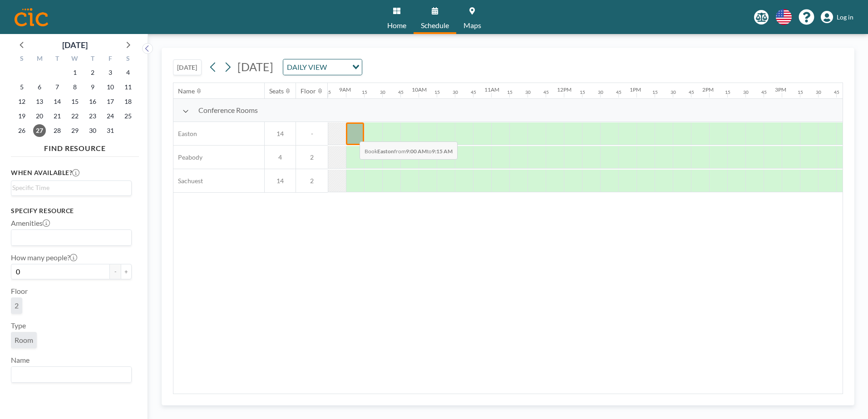 This screenshot has width=868, height=419. Describe the element at coordinates (58, 102) in the screenshot. I see `span: Tuesday, October 14, 2025` at that location.